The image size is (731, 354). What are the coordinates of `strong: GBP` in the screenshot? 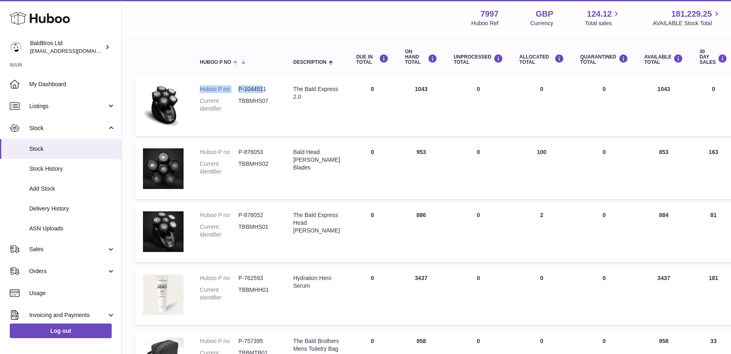 It's located at (544, 14).